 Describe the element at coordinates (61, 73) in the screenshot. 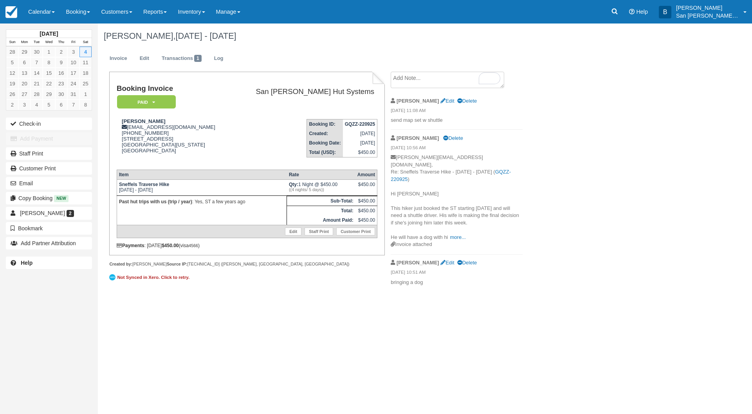

I see `a: 16` at that location.